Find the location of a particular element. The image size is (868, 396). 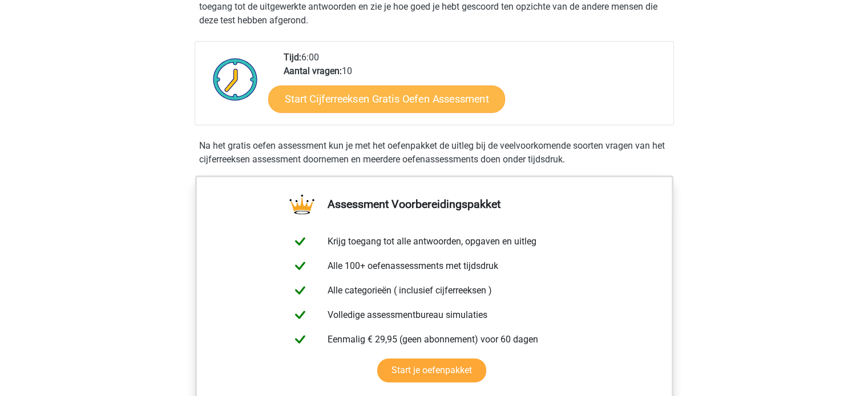

b: Tijd: is located at coordinates (293, 57).